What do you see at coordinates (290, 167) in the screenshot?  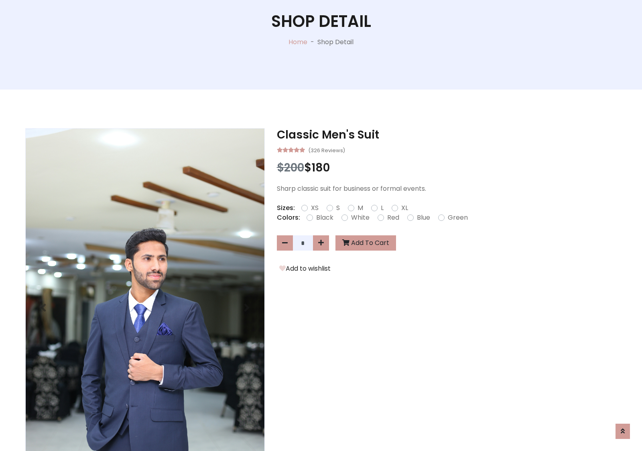 I see `span: $200` at bounding box center [290, 167].